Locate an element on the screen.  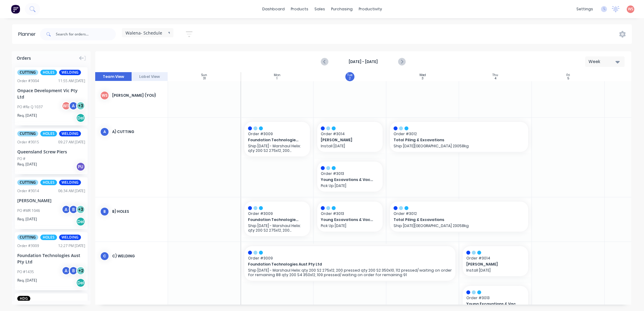
div: Tue is located at coordinates (350, 75).